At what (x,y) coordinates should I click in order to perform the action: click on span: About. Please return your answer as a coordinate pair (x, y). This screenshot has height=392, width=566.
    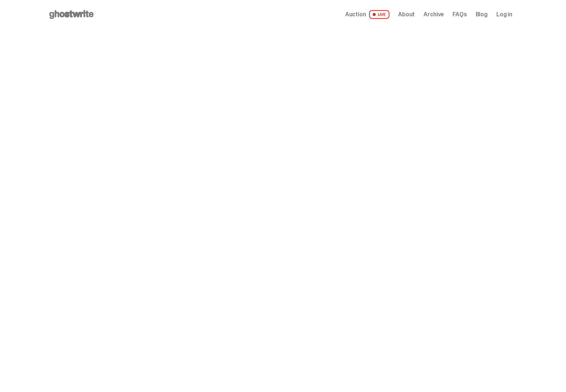
    Looking at the image, I should click on (406, 15).